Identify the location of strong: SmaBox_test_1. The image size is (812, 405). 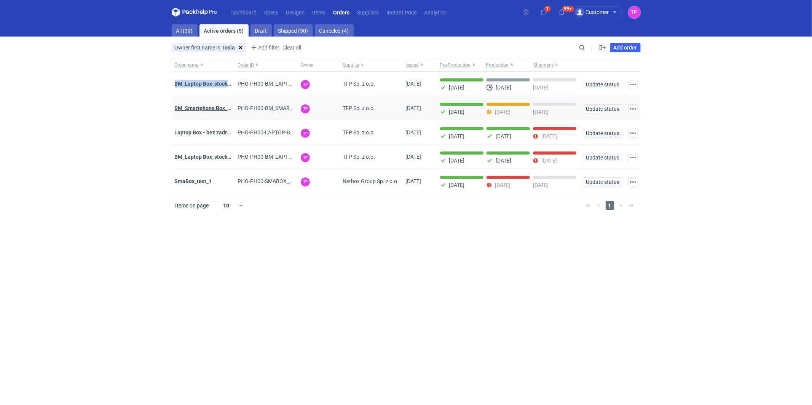
(193, 181).